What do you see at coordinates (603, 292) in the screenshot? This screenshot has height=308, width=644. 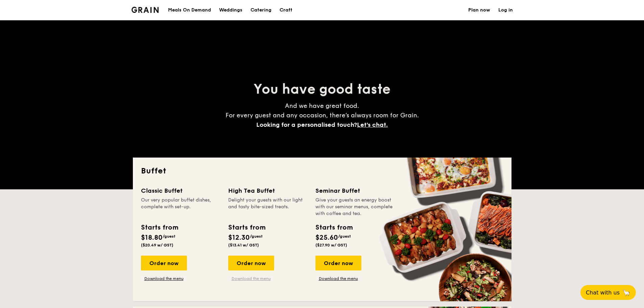 I see `span: Chat with us` at bounding box center [603, 292].